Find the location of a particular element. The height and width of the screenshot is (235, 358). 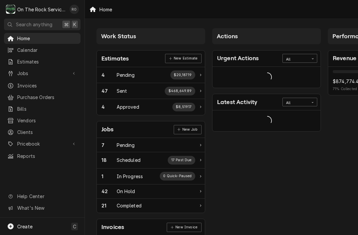

div: Card Column Content is located at coordinates (267, 88).